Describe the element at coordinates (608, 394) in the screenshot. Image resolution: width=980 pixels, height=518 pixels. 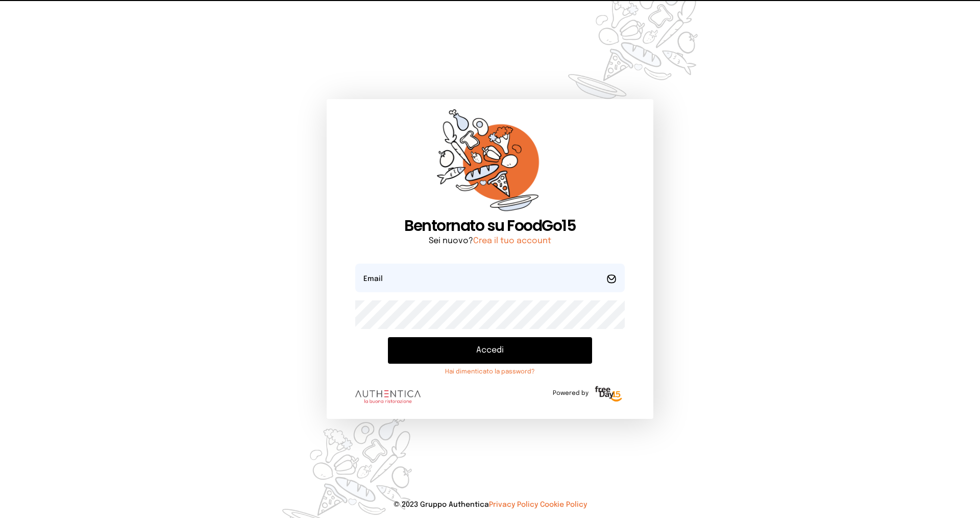
I see `img: logo-freeday.3e08031.png` at that location.